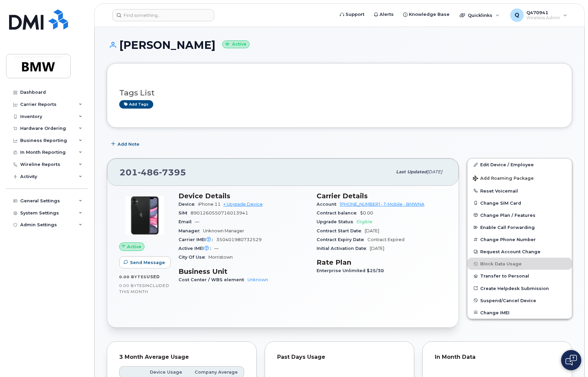 The height and width of the screenshot is (377, 588). What do you see at coordinates (188, 204) in the screenshot?
I see `span: Device` at bounding box center [188, 204].